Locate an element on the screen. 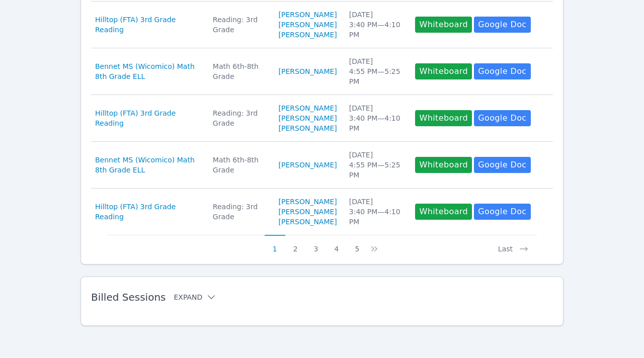  button: 4 is located at coordinates (336, 244).